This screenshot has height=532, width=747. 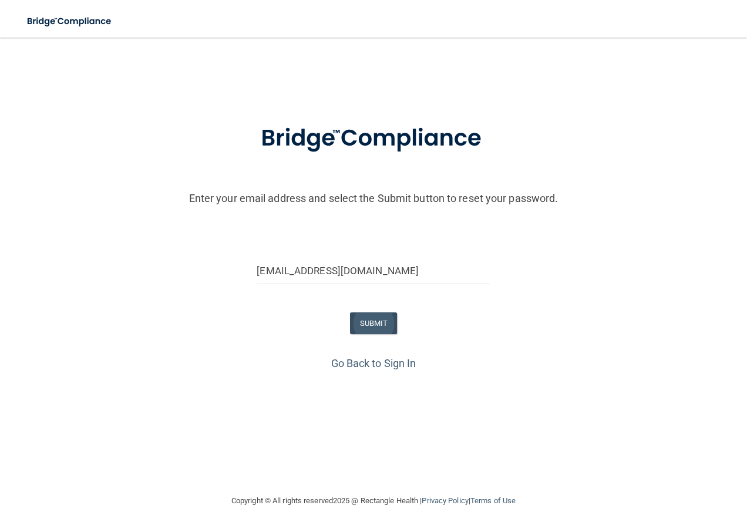 What do you see at coordinates (373, 271) in the screenshot?
I see `input: Email` at bounding box center [373, 271].